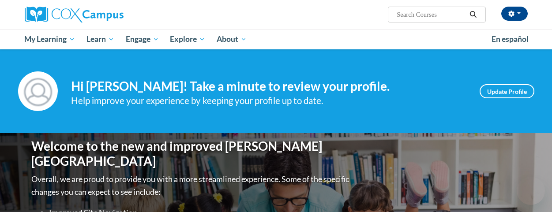  What do you see at coordinates (49, 39) in the screenshot?
I see `span: My Learning` at bounding box center [49, 39].